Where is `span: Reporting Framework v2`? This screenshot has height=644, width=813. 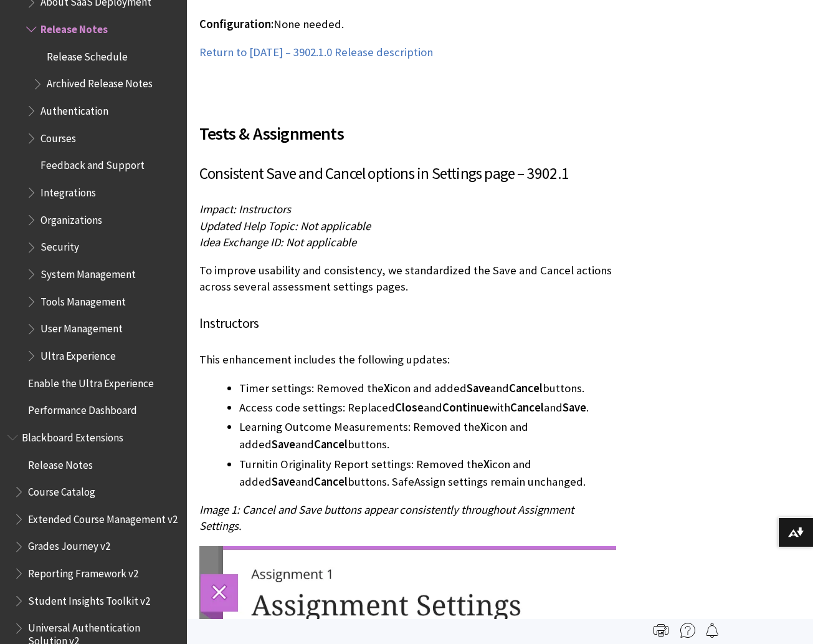 span: Reporting Framework v2 is located at coordinates (83, 571).